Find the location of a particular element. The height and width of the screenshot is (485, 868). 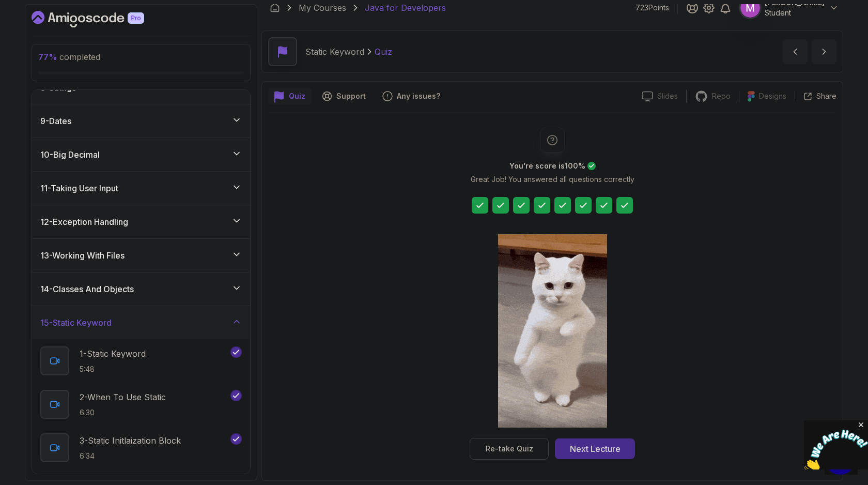

h3: 13 - Working With Files is located at coordinates (82, 255).